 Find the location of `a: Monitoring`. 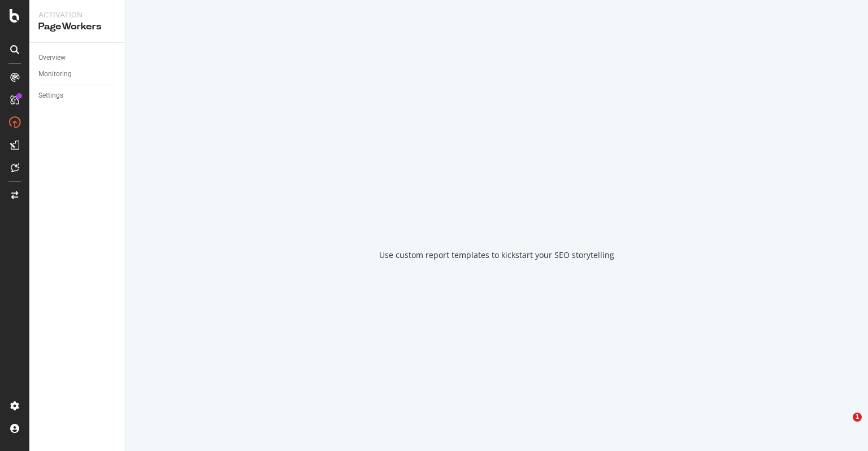

a: Monitoring is located at coordinates (77, 74).